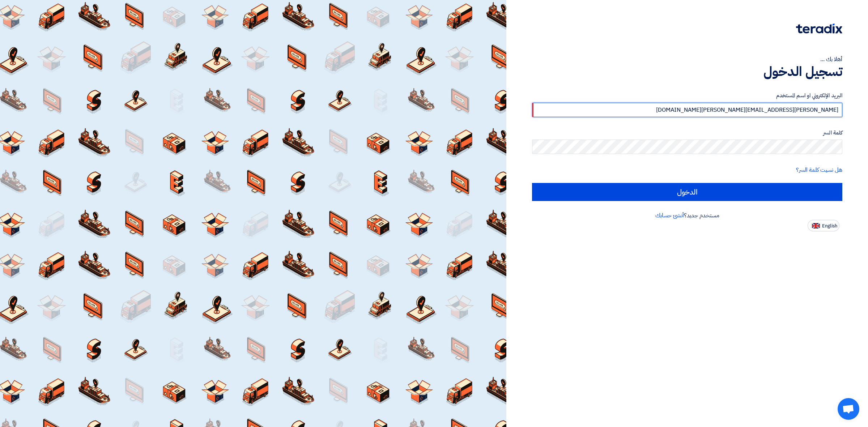 The width and height of the screenshot is (868, 427). Describe the element at coordinates (687, 216) in the screenshot. I see `div: مستخدم جديد؟` at that location.